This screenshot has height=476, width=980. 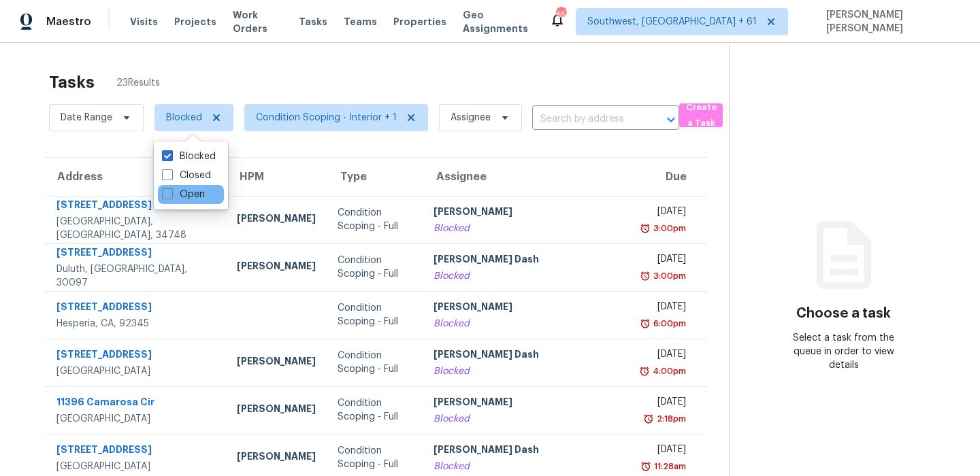 What do you see at coordinates (671, 177) in the screenshot?
I see `th: Due` at bounding box center [671, 177].